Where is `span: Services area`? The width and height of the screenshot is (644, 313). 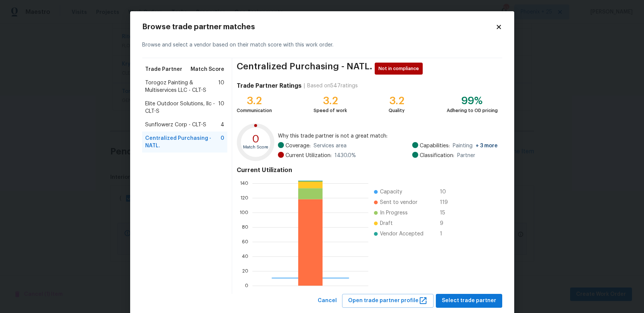 span: Services area is located at coordinates (330, 146).